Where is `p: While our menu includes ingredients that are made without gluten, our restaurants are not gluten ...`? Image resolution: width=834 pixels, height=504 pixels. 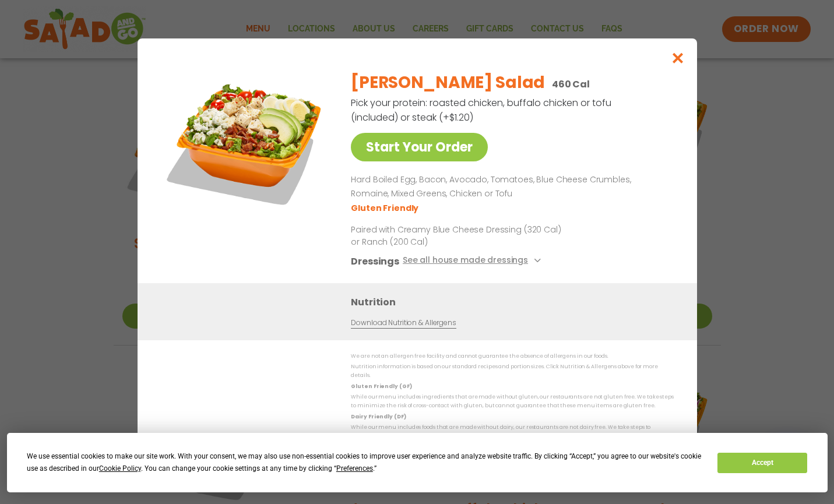 p: While our menu includes ingredients that are made without gluten, our restaurants are not gluten ... is located at coordinates (512, 402).